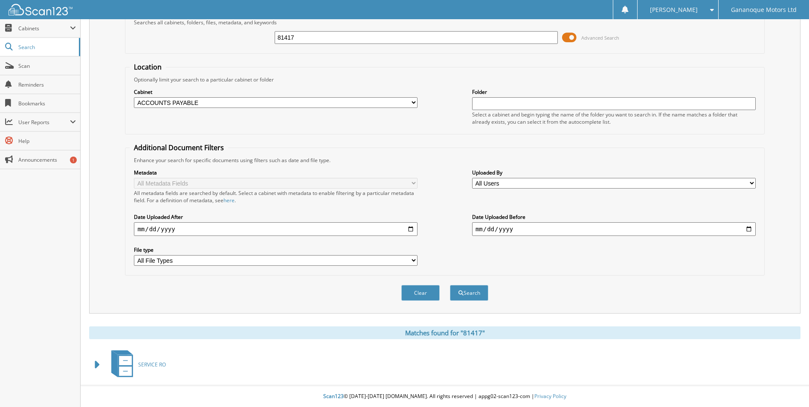 The width and height of the screenshot is (809, 407). What do you see at coordinates (275, 196) in the screenshot?
I see `div: All metadata fields are searched by default. Select a cabinet with metadata to enable filtering b...` at bounding box center [275, 196].